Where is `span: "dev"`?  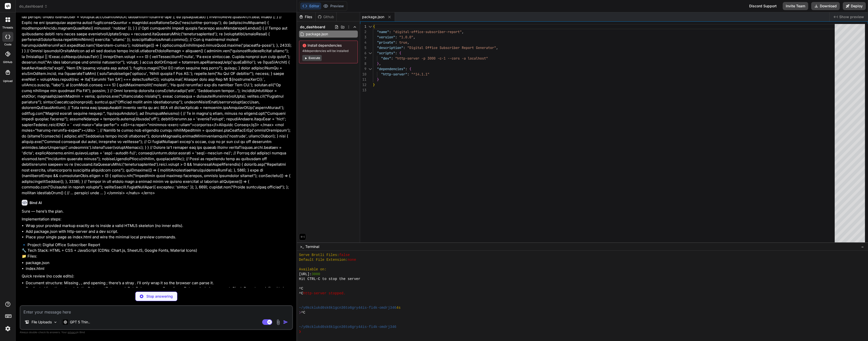
span: "dev" is located at coordinates (386, 58).